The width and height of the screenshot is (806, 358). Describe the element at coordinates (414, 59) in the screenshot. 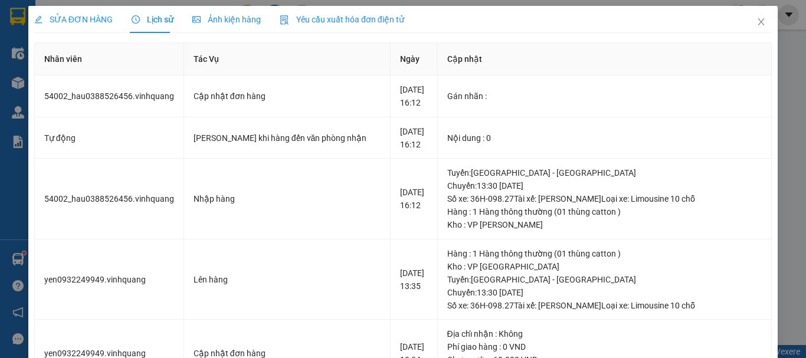

I see `th: Ngày` at that location.